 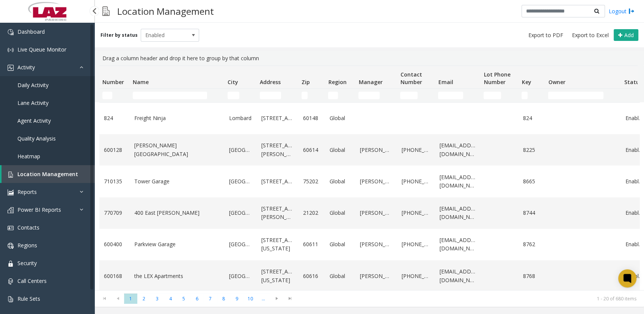 What do you see at coordinates (370, 58) in the screenshot?
I see `div: Drag a column header and drop it here to group by that column` at bounding box center [370, 58].